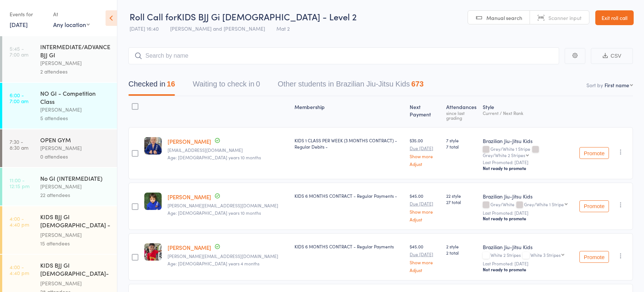 This screenshot has width=644, height=292. What do you see at coordinates (75, 178) in the screenshot?
I see `div: No GI (INTERMEDIATE)` at bounding box center [75, 178].